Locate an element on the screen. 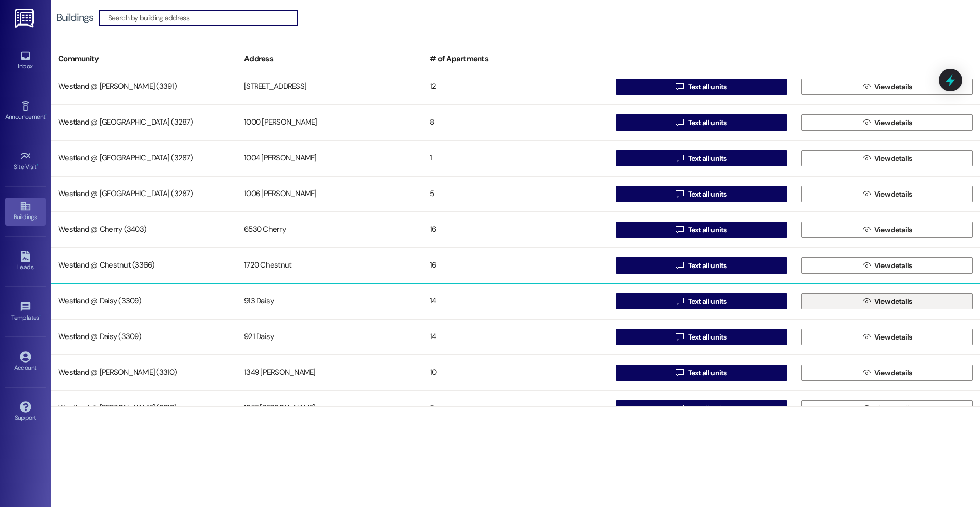  div: 1720 Chestnut is located at coordinates (330, 265).